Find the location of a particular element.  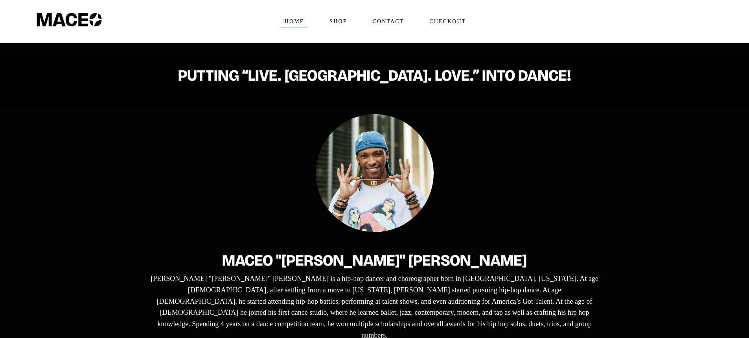

span: Checkout is located at coordinates (447, 22).